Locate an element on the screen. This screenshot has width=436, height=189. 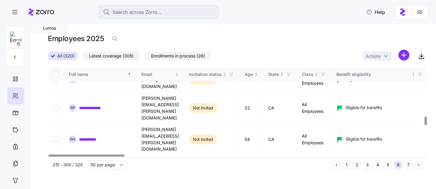
th: StateNot sorted is located at coordinates (280, 75).